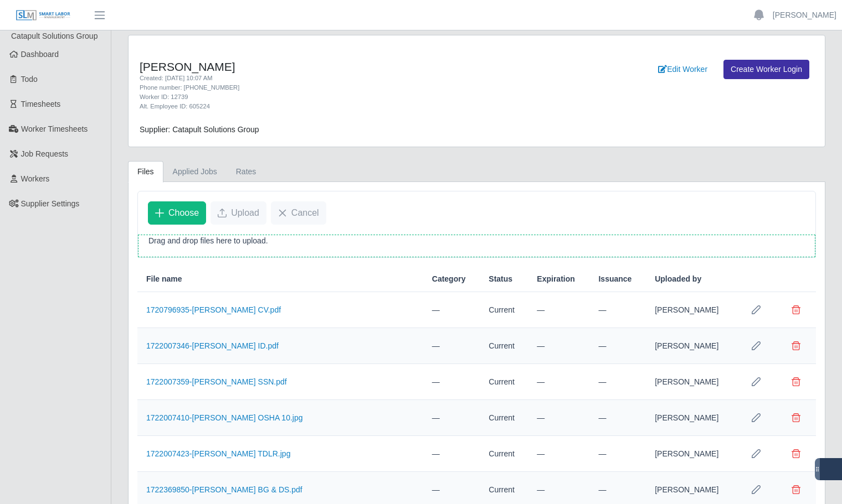  What do you see at coordinates (54, 36) in the screenshot?
I see `span: Catapult Solutions Group` at bounding box center [54, 36].